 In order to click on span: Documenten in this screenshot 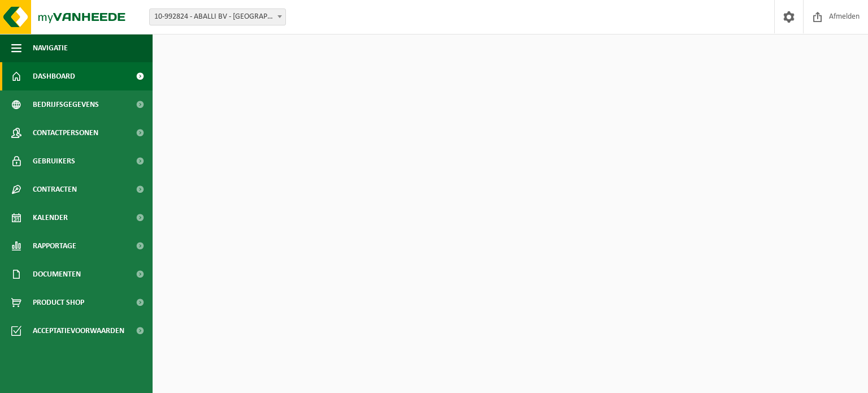, I will do `click(56, 274)`.